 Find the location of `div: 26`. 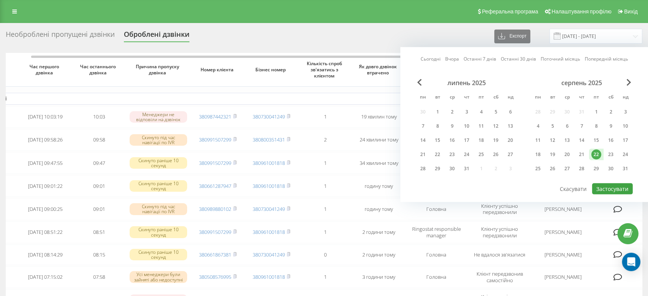

div: 26 is located at coordinates (496, 154).